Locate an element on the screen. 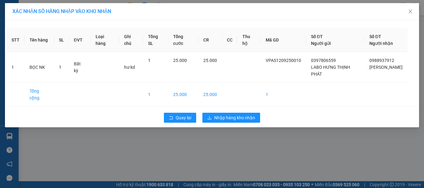 The image size is (424, 188). span: Nhập hàng kho nhận is located at coordinates (234, 118).